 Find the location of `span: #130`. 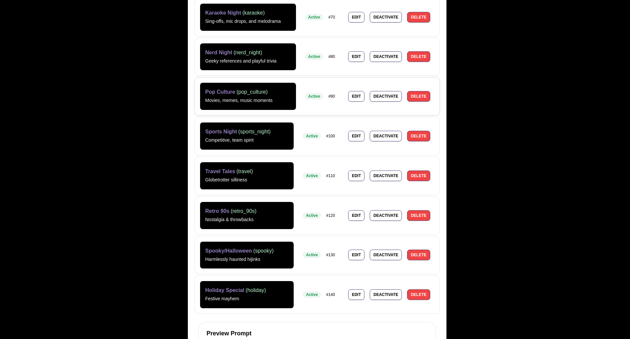

span: #130 is located at coordinates (330, 255).